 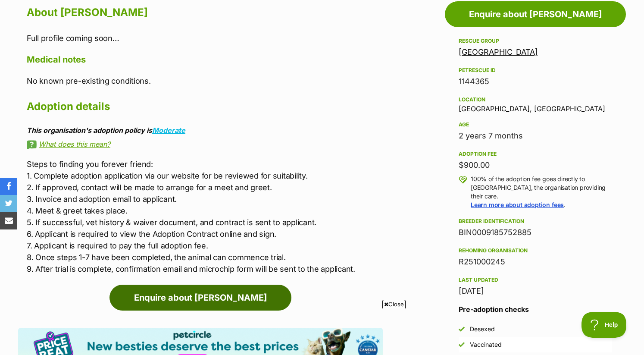 I want to click on div: $900.00, so click(x=535, y=165).